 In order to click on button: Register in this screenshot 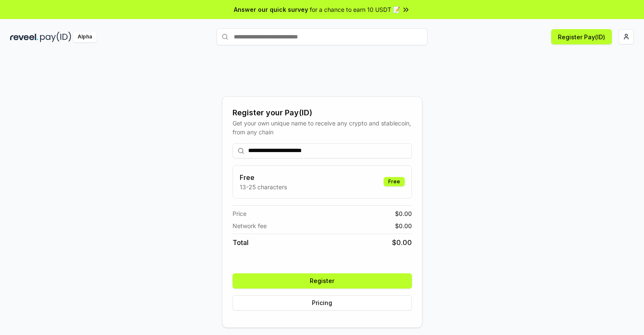, I will do `click(322, 281)`.